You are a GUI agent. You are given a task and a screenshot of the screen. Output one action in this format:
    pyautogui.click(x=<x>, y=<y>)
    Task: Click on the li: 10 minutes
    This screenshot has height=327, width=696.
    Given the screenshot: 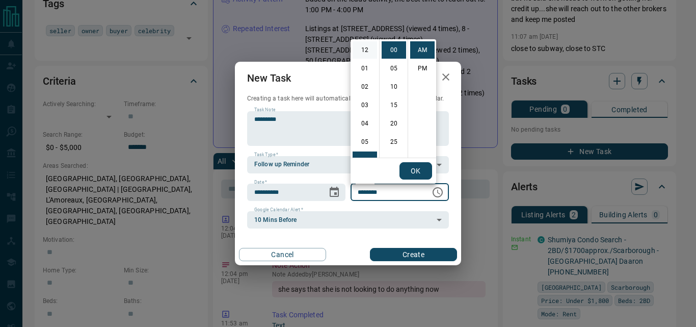 What is the action you would take?
    pyautogui.click(x=394, y=87)
    